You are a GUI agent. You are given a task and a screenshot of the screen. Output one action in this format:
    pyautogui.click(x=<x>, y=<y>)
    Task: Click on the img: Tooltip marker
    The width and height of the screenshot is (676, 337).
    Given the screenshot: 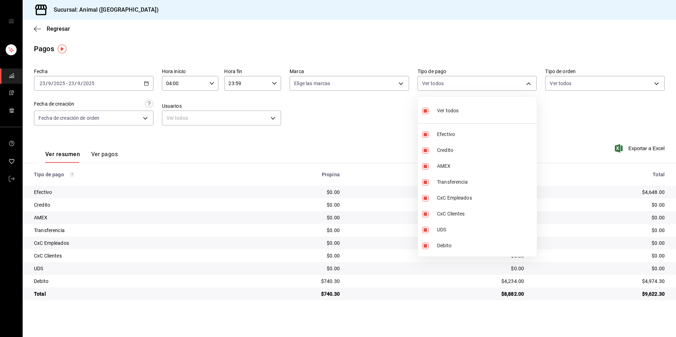 What is the action you would take?
    pyautogui.click(x=62, y=49)
    